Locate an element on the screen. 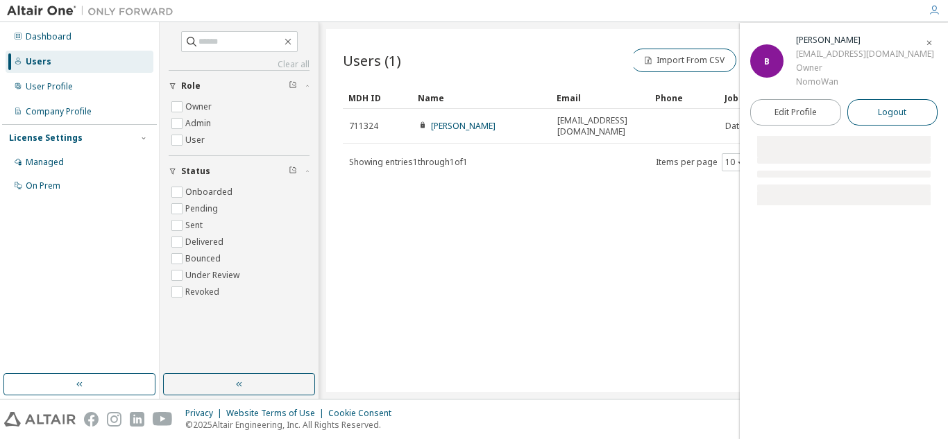 Image resolution: width=948 pixels, height=439 pixels. div: Name is located at coordinates (482, 98).